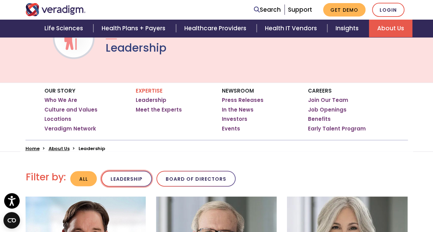 This screenshot has width=433, height=232. What do you see at coordinates (55, 10) in the screenshot?
I see `a: Veradigm logo` at bounding box center [55, 10].